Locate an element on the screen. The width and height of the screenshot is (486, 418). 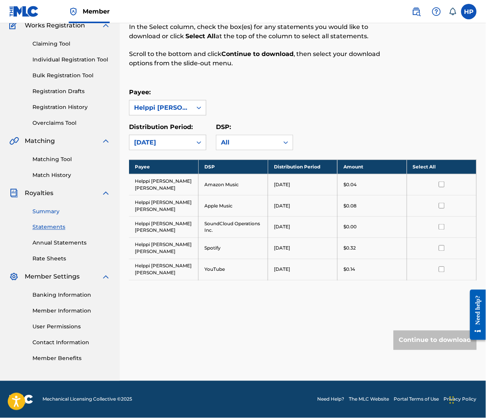
a: Member Information is located at coordinates (72, 311).